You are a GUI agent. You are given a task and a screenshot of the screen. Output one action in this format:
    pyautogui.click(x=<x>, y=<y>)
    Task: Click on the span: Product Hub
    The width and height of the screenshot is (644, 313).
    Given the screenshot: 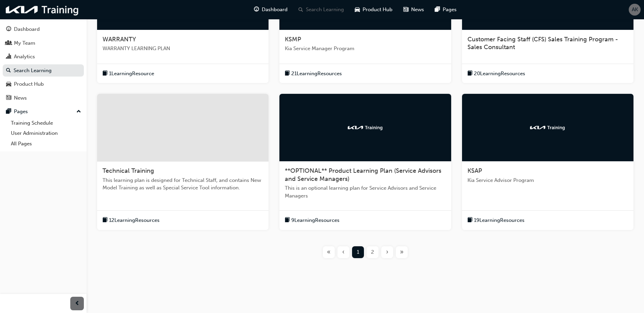 What is the action you would take?
    pyautogui.click(x=377, y=9)
    